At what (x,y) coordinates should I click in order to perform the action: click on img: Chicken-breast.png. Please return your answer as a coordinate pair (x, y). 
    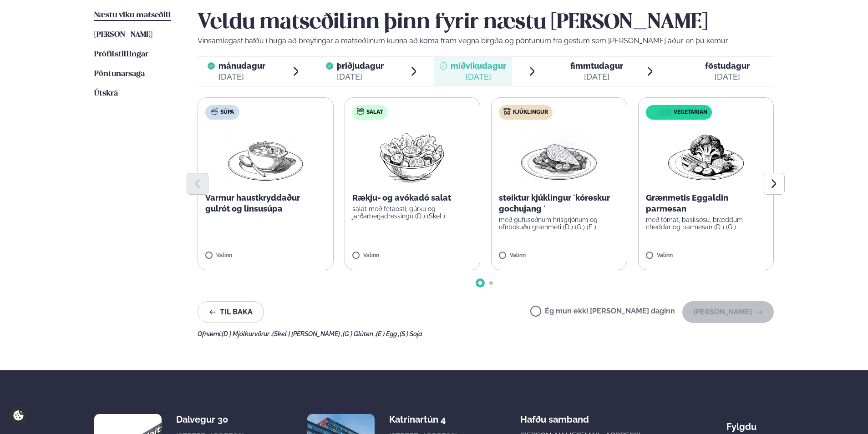
    Looking at the image, I should click on (559, 156).